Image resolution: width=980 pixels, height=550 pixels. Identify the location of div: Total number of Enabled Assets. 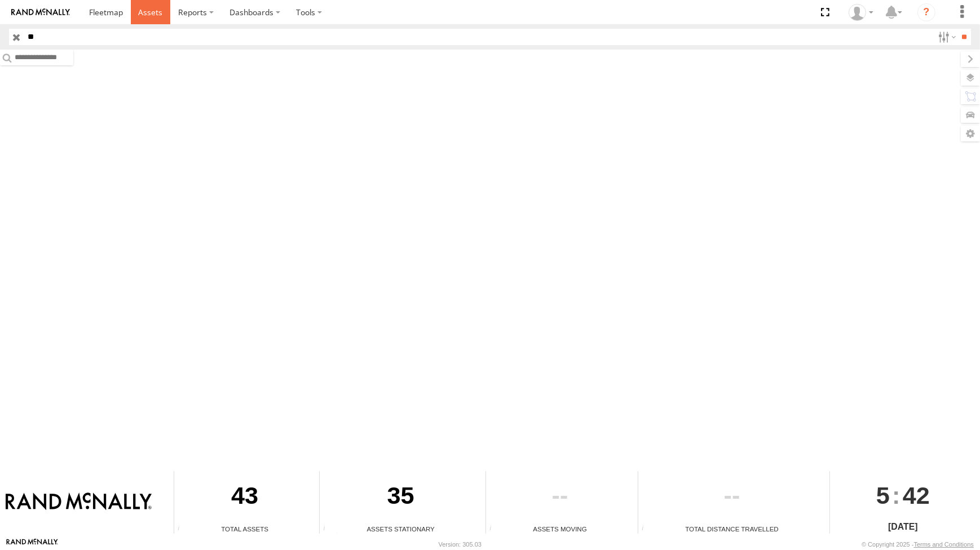
(183, 530).